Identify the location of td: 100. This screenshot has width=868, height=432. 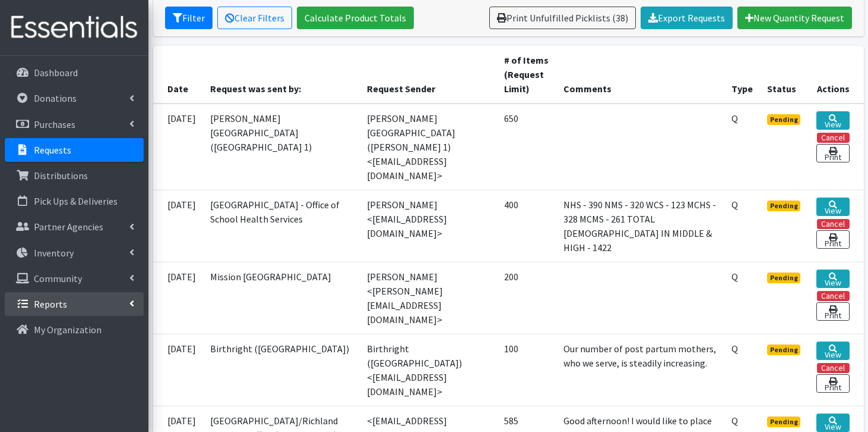
(527, 369).